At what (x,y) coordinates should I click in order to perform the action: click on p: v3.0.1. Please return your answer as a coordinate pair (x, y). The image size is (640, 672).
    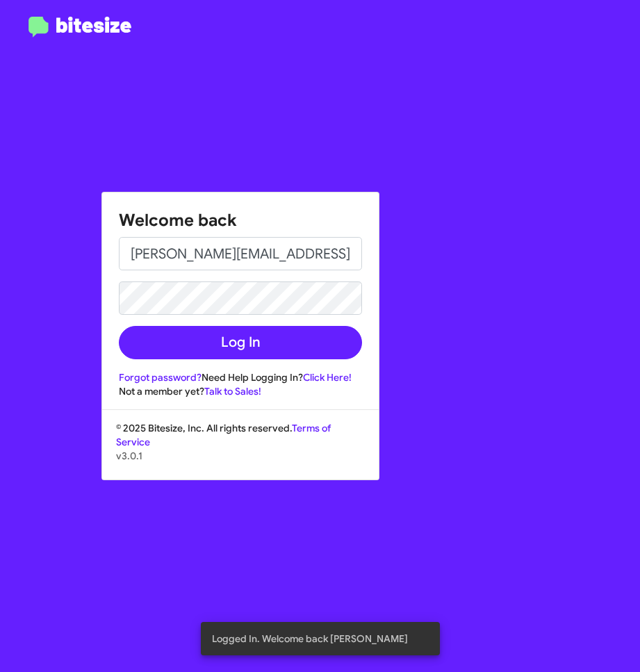
    Looking at the image, I should click on (241, 456).